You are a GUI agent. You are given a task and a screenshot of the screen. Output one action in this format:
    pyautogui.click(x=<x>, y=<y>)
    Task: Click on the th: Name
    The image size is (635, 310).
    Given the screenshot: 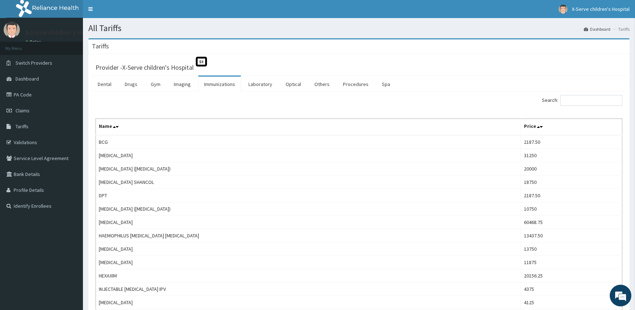 What is the action you would take?
    pyautogui.click(x=308, y=127)
    